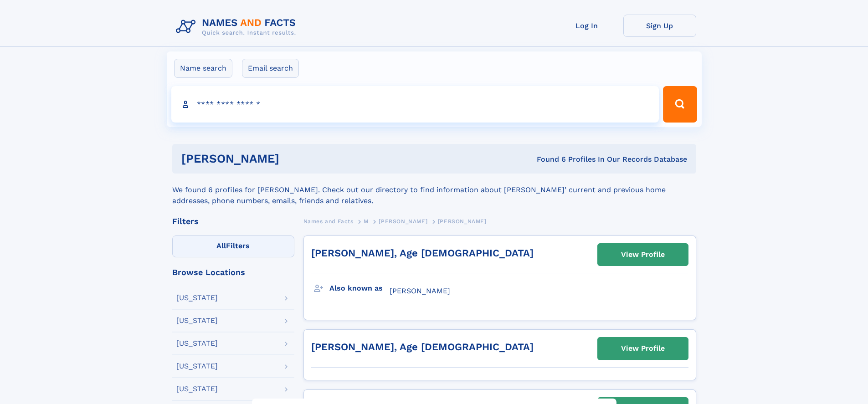 The width and height of the screenshot is (868, 404). Describe the element at coordinates (233, 272) in the screenshot. I see `div: Browse Locations` at that location.